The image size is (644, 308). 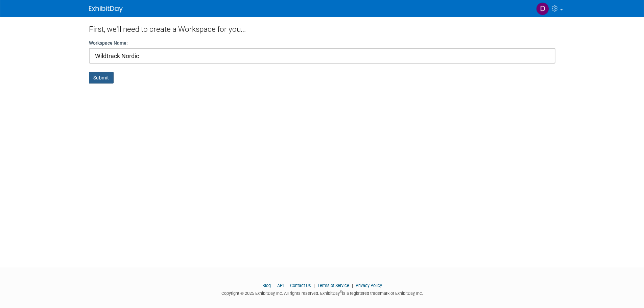 I want to click on a: Blog, so click(x=266, y=286).